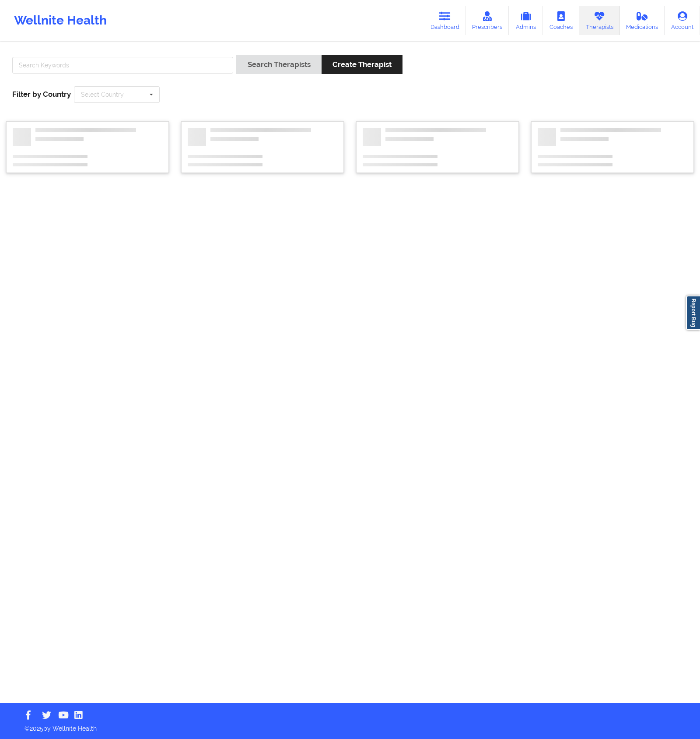 The height and width of the screenshot is (739, 700). What do you see at coordinates (103, 95) in the screenshot?
I see `div: Select Country` at bounding box center [103, 95].